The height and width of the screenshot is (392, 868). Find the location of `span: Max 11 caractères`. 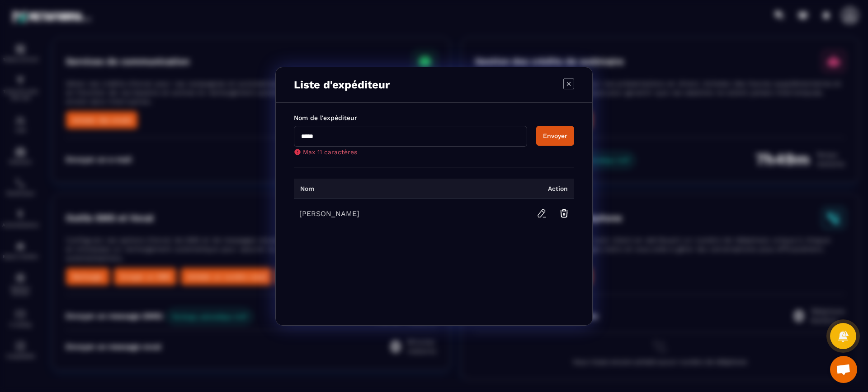

span: Max 11 caractères is located at coordinates (330, 152).